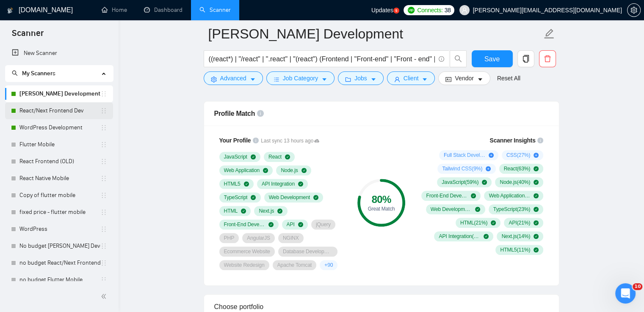 This screenshot has width=644, height=312. I want to click on a: no budget React/Next Frontend Dev, so click(60, 263).